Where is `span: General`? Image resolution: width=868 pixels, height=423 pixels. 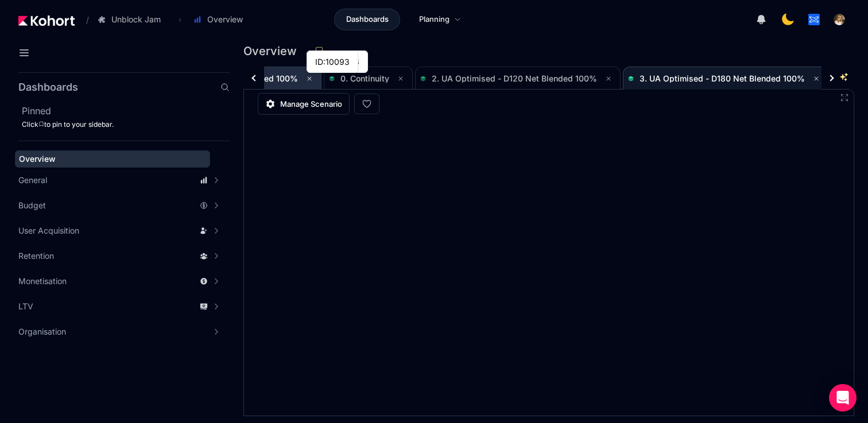
span: General is located at coordinates (33, 181).